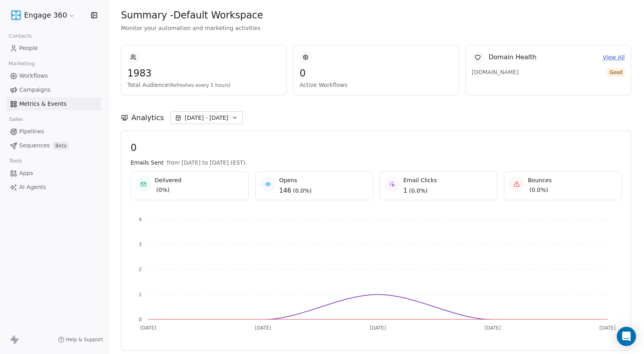  I want to click on span: Summary - Default Workspace, so click(192, 15).